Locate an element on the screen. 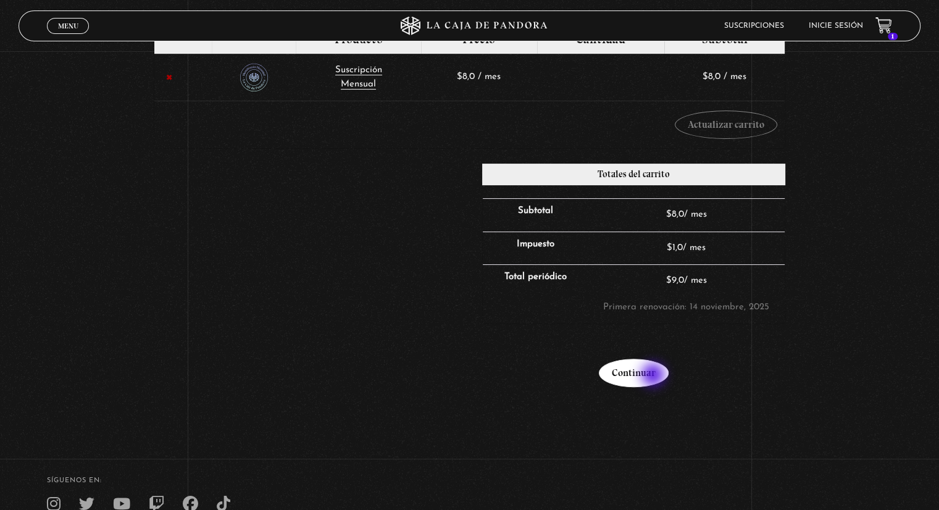  button: Actualizar carrito is located at coordinates (726, 125).